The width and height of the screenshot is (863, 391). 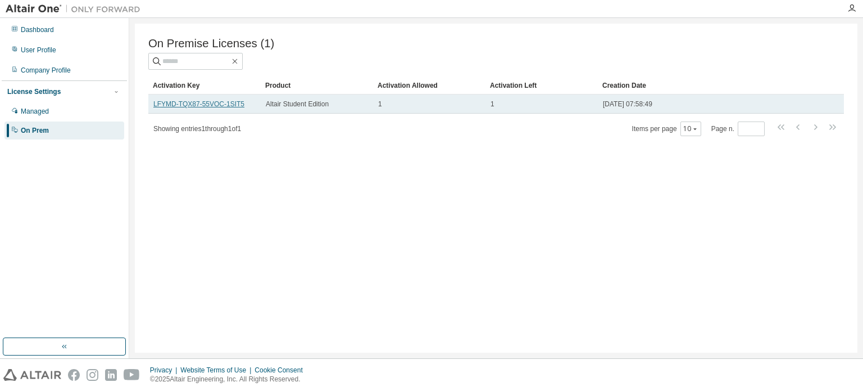 What do you see at coordinates (76, 9) in the screenshot?
I see `img: Altair One` at bounding box center [76, 9].